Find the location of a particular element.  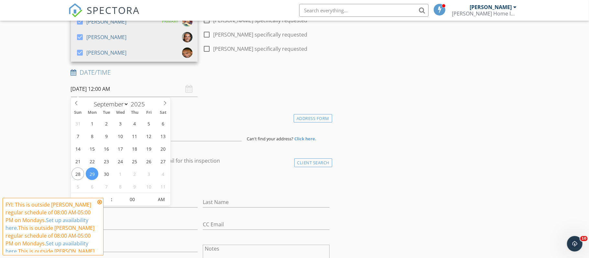

span: October 2, 2025 is located at coordinates (135, 174).